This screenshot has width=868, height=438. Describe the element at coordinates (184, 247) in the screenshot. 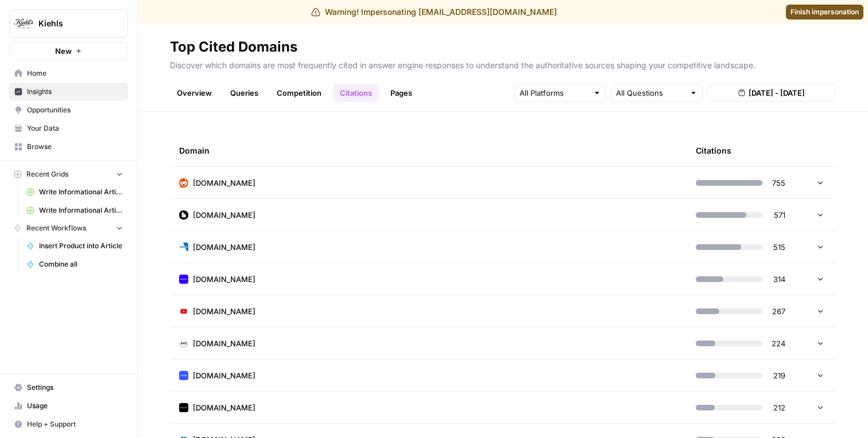

I see `img: w2ocmuww9swdn8p1uqjdmwf0o5hp` at that location.